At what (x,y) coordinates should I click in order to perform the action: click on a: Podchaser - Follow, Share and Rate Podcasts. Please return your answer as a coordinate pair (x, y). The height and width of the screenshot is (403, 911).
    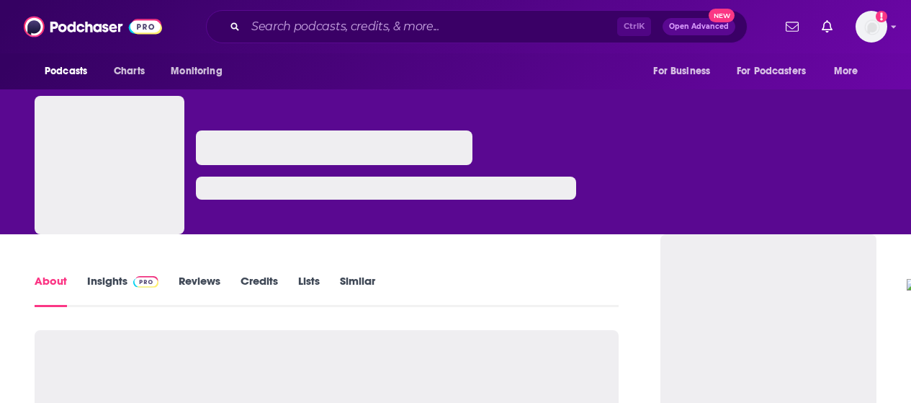
    Looking at the image, I should click on (93, 27).